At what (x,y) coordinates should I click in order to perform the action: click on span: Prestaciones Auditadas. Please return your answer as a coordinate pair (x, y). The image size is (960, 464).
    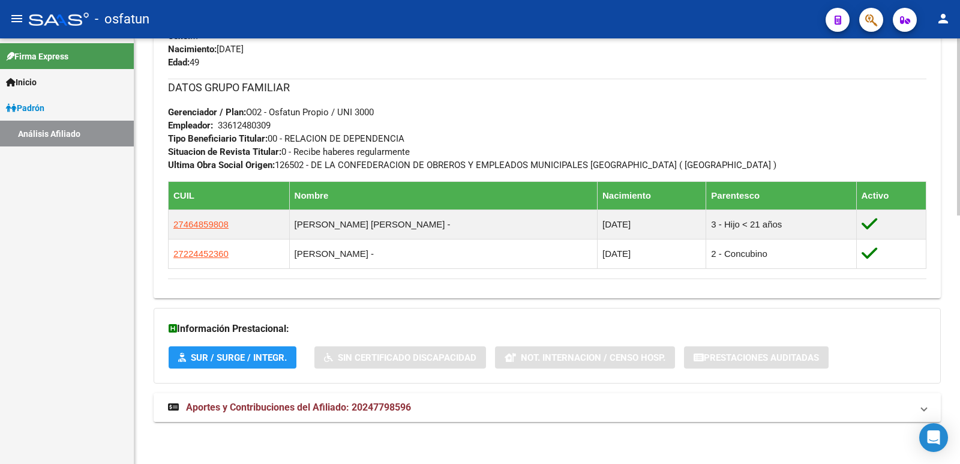
    Looking at the image, I should click on (762, 358).